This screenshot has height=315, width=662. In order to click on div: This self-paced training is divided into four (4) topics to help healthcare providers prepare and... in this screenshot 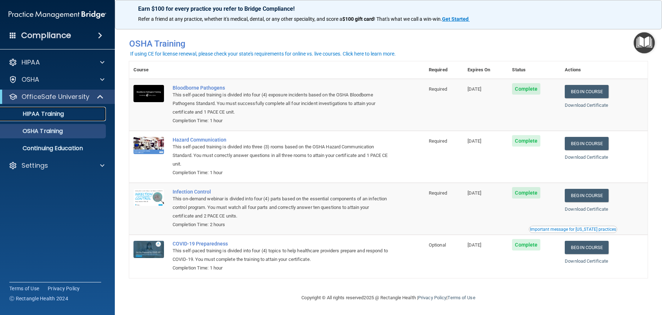, I will do `click(280, 255)`.